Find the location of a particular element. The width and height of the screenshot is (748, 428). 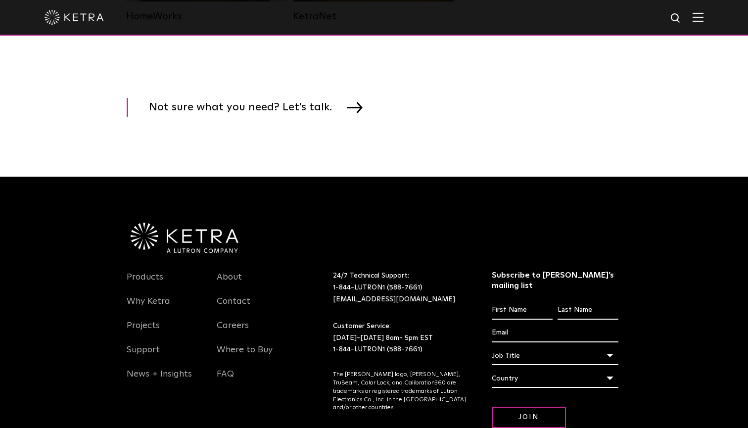

input: Email is located at coordinates (555, 333).